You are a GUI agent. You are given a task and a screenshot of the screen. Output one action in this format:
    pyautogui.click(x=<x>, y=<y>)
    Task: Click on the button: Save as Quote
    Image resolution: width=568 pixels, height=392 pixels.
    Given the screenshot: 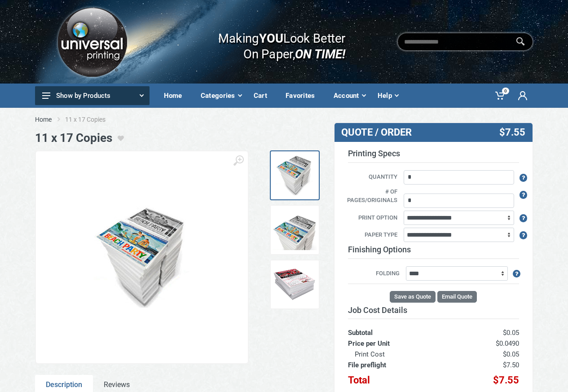 What is the action you would take?
    pyautogui.click(x=413, y=297)
    